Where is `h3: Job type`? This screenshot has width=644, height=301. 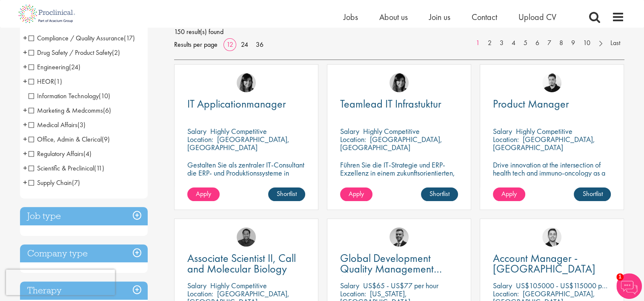
h3: Job type is located at coordinates (84, 216).